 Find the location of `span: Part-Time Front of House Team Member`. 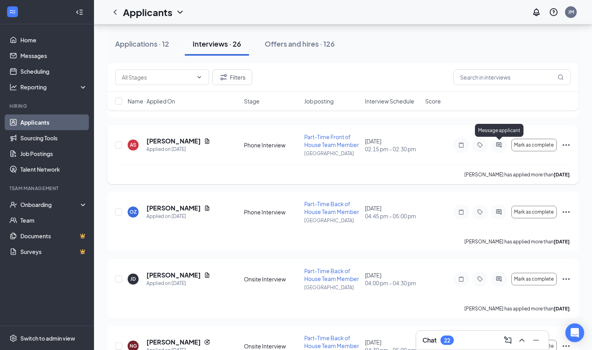

span: Part-Time Front of House Team Member is located at coordinates (332, 141).